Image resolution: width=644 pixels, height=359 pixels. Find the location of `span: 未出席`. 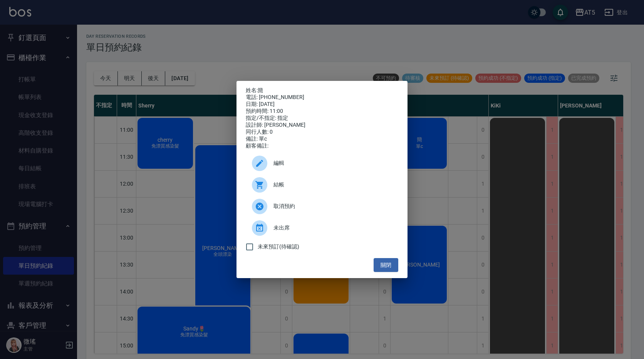

span: 未出席 is located at coordinates (333, 227).